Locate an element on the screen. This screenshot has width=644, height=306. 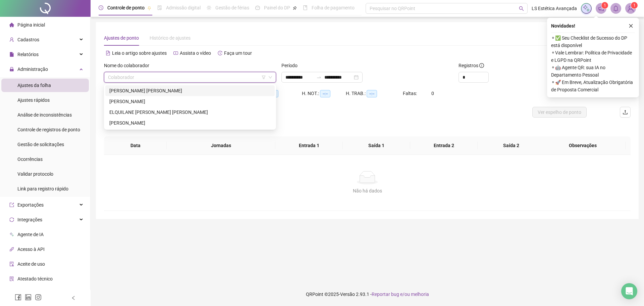
th: Entrada 1 is located at coordinates (309, 145).